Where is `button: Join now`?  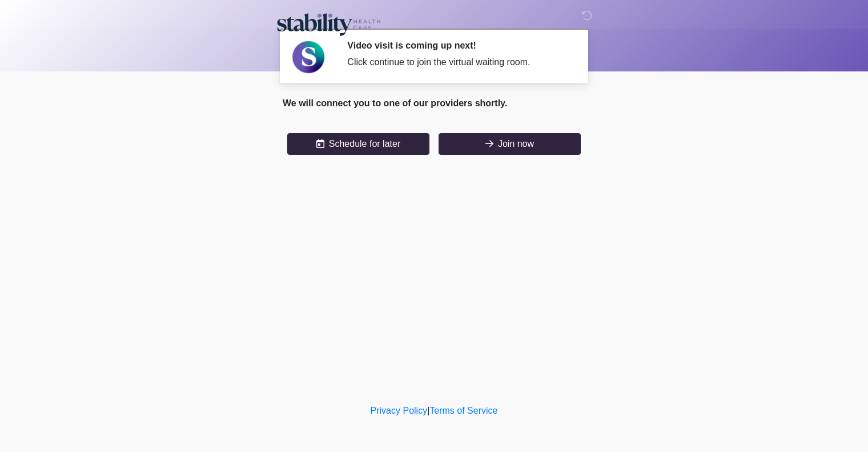 button: Join now is located at coordinates (510, 144).